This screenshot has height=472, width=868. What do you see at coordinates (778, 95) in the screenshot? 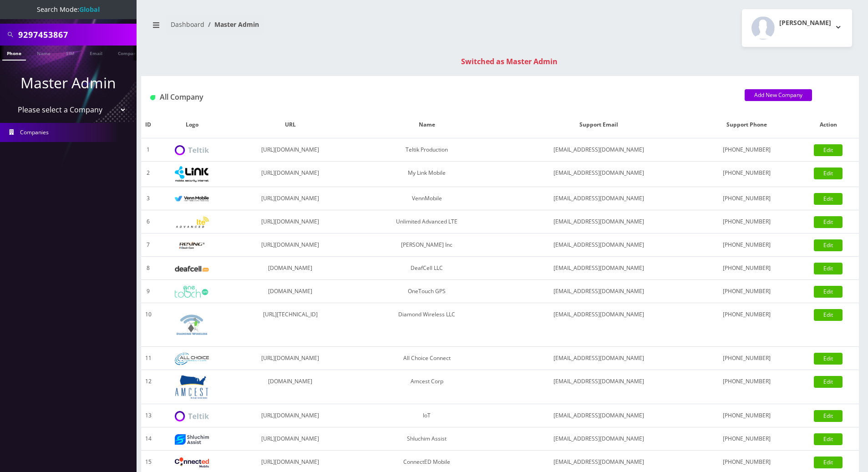
I see `a: Add New Company` at bounding box center [778, 95].